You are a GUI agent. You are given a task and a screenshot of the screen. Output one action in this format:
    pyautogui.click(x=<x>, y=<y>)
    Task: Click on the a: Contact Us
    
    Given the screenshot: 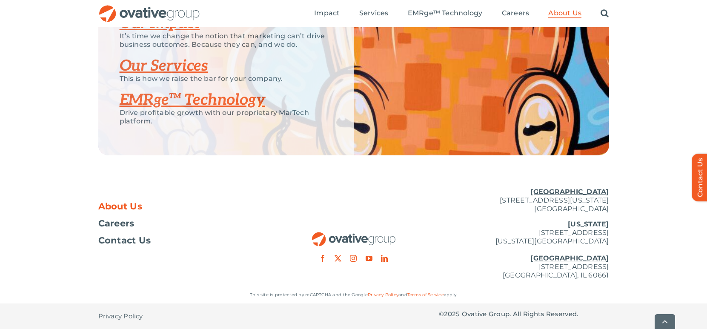 What is the action you would take?
    pyautogui.click(x=183, y=240)
    